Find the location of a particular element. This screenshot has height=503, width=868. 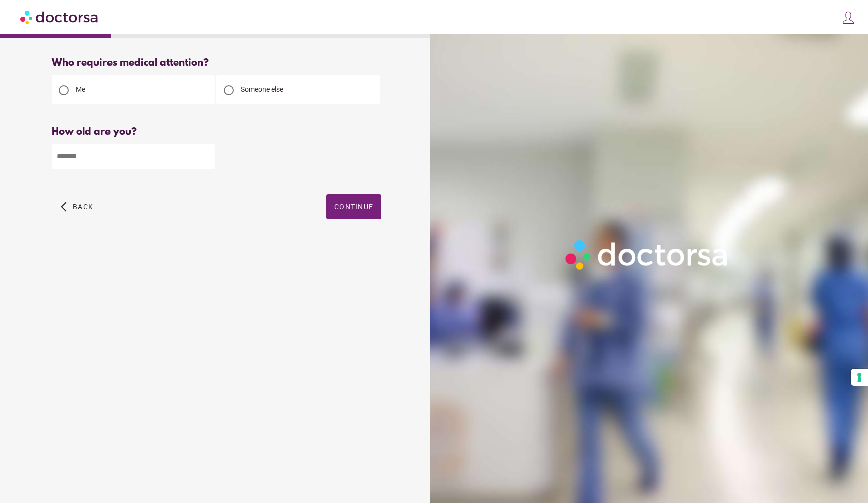

button: Your consent preferences for tracking technologies is located at coordinates (859, 377).